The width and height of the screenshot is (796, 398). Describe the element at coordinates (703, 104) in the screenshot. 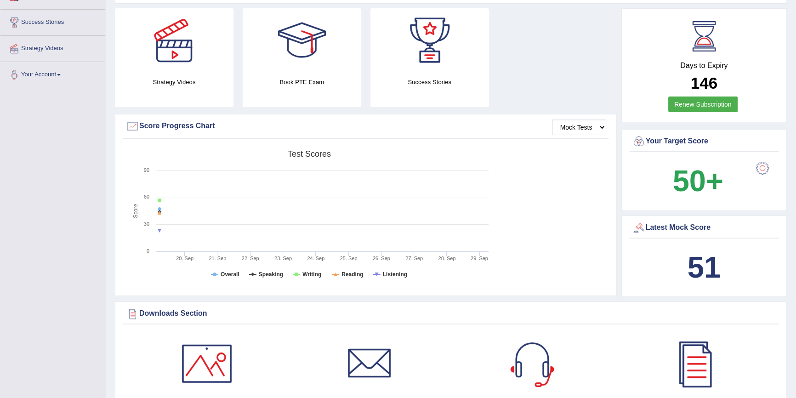

I see `a: Renew Subscription` at that location.